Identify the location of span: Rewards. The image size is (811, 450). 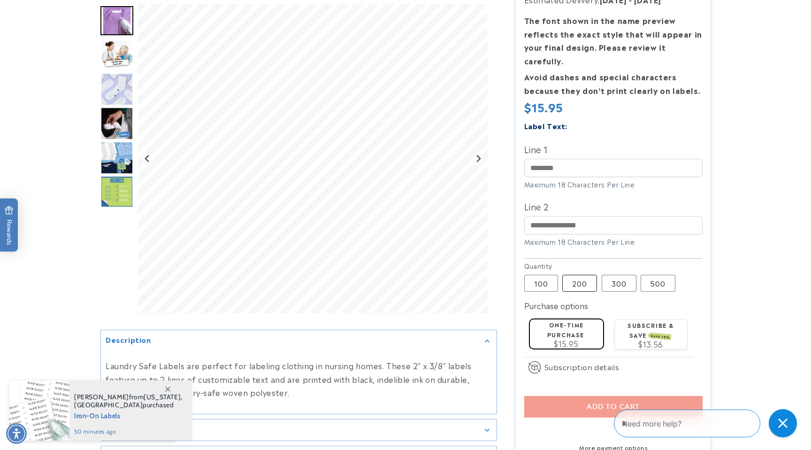
(9, 225).